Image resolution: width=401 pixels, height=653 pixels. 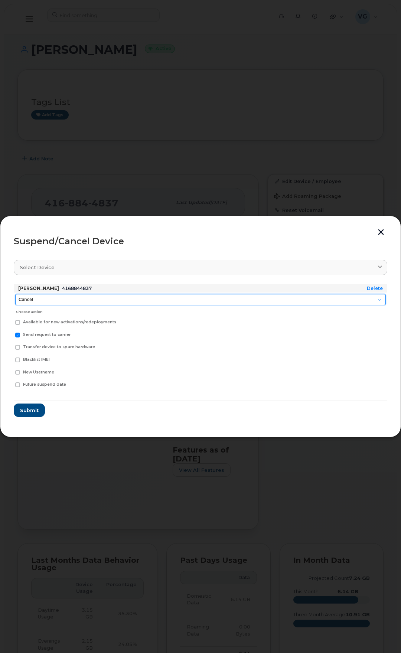 I want to click on div: Choose action, so click(x=201, y=310).